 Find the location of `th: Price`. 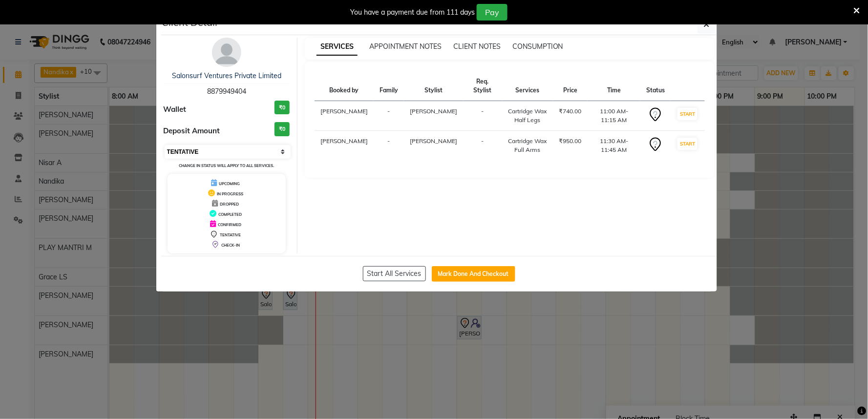

th: Price is located at coordinates (570, 86).